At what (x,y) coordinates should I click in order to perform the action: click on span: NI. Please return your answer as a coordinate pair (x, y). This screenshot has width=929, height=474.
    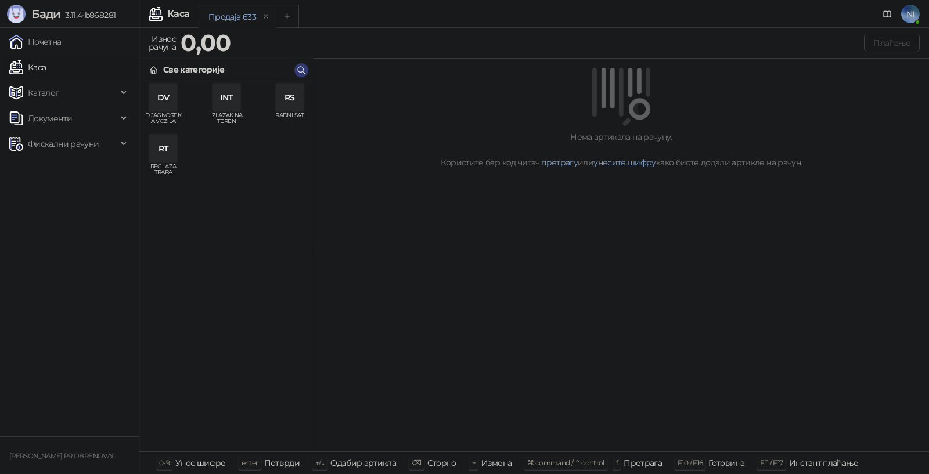
    Looking at the image, I should click on (910, 14).